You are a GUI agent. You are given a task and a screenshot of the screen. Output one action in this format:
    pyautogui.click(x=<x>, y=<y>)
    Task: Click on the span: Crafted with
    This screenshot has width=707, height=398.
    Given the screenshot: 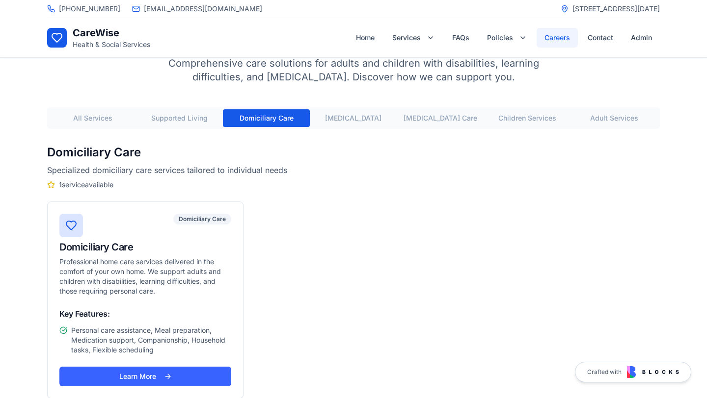 What is the action you would take?
    pyautogui.click(x=604, y=372)
    